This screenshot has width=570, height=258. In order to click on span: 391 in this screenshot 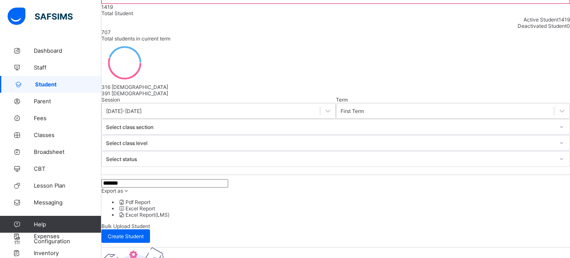, I will do `click(106, 93)`.